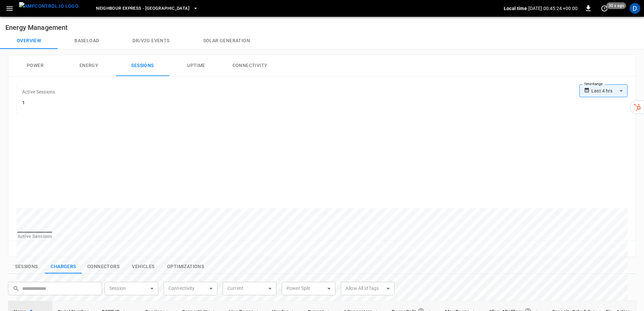 The height and width of the screenshot is (311, 644). I want to click on img: ampcontrol.io logo, so click(49, 6).